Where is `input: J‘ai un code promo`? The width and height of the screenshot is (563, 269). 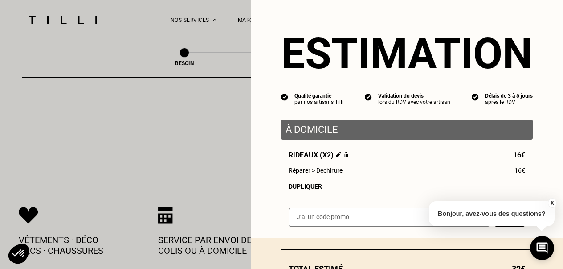
input: J‘ai un code promo is located at coordinates (390, 217).